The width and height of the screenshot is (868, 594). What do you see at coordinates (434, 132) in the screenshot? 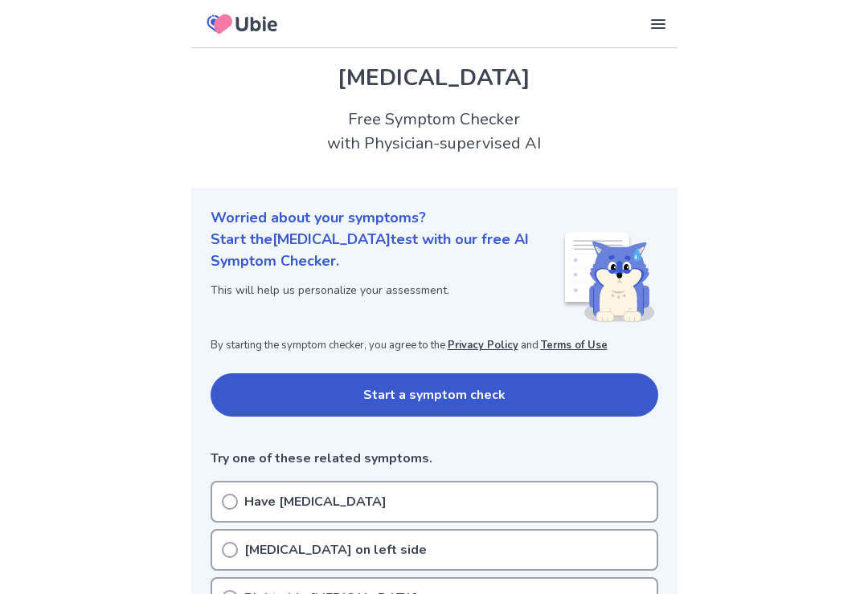
I see `h2: Free Symptom Checker with Physician-supervised AI` at bounding box center [434, 132].